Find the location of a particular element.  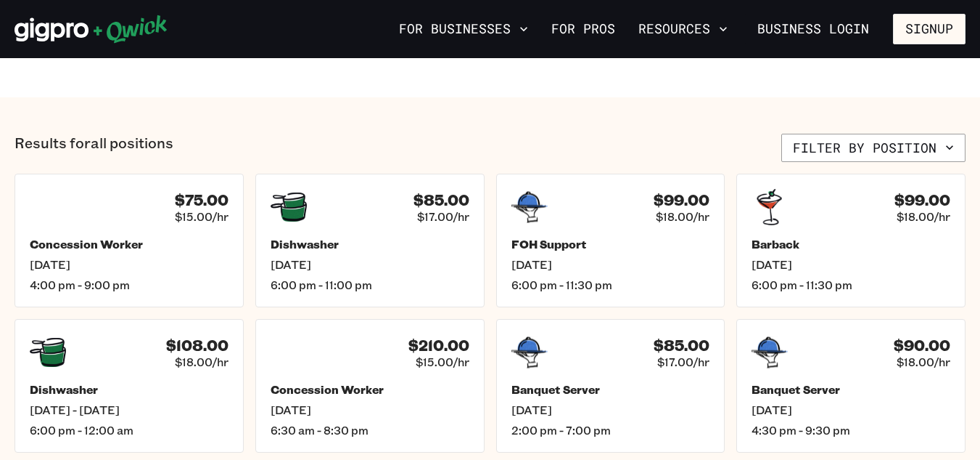

span: 6:30 am - 8:30 pm is located at coordinates (370, 430).